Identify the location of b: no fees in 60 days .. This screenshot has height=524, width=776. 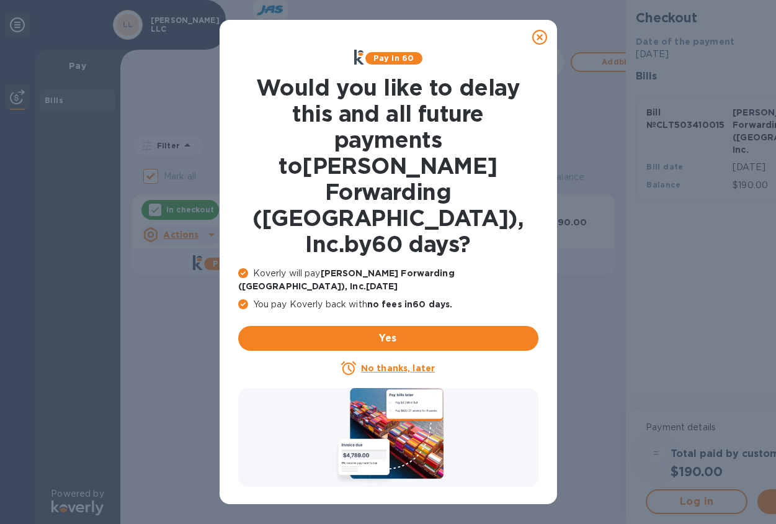
(409, 304).